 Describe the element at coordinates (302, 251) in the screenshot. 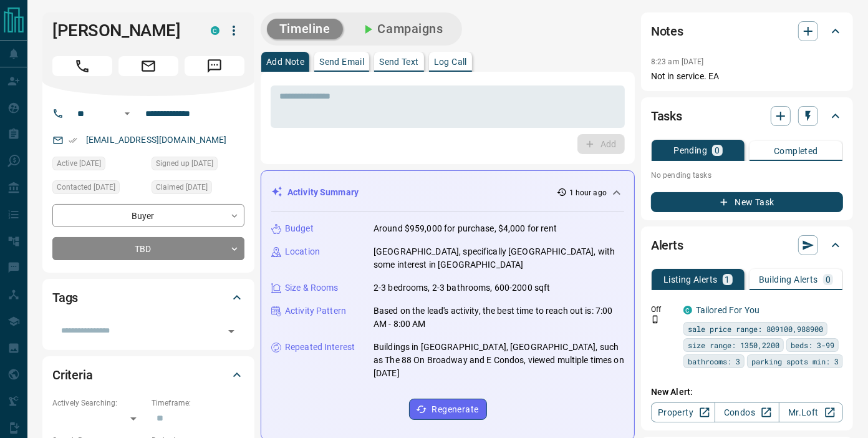

I see `p: Location` at that location.